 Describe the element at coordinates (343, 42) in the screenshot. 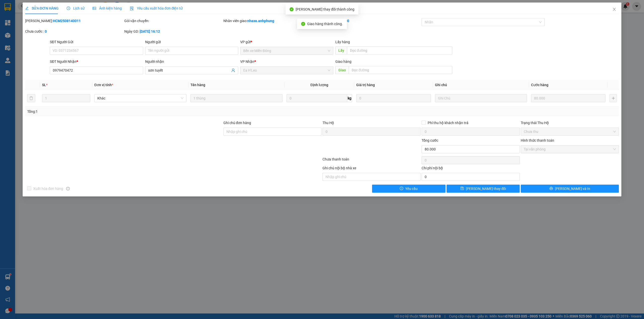

I see `span: Lấy hàng` at that location.